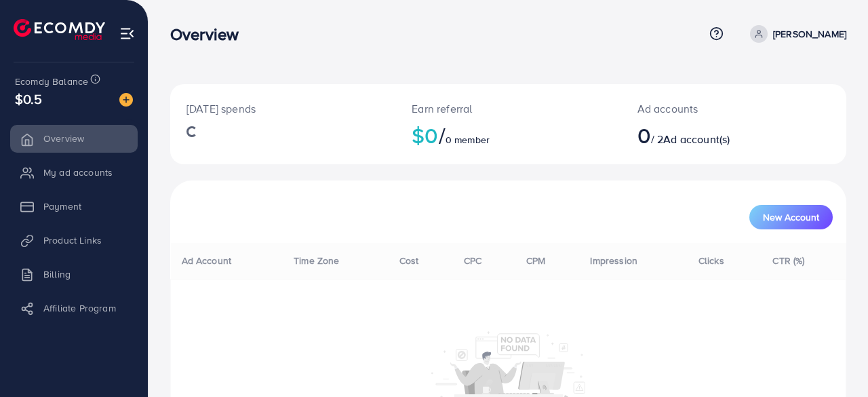 Image resolution: width=868 pixels, height=397 pixels. I want to click on img: menu, so click(126, 33).